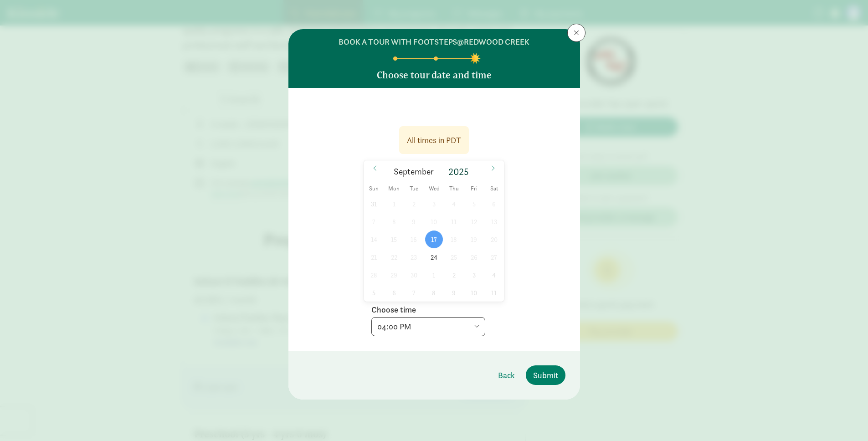 Image resolution: width=868 pixels, height=441 pixels. I want to click on span: October 1, 2025, so click(434, 275).